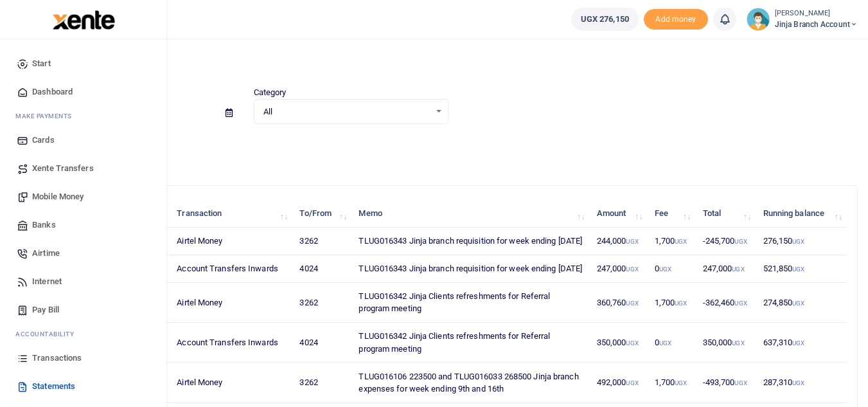 This screenshot has height=407, width=868. What do you see at coordinates (604, 19) in the screenshot?
I see `li: Wallet ballance` at bounding box center [604, 19].